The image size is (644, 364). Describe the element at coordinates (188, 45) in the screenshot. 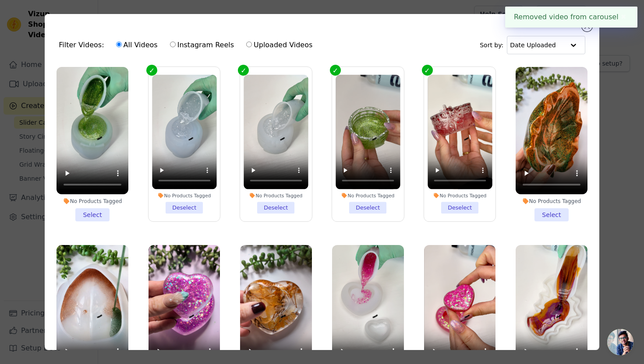

I see `div: Filter Videos:` at that location.